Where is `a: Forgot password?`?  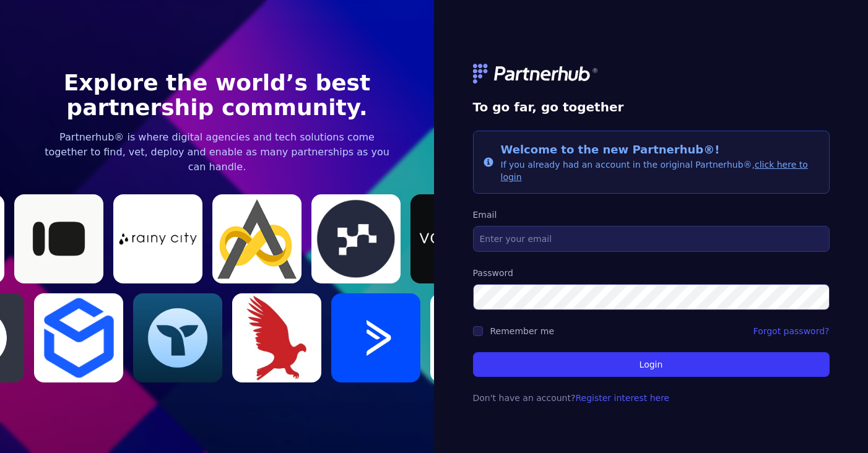 a: Forgot password? is located at coordinates (791, 331).